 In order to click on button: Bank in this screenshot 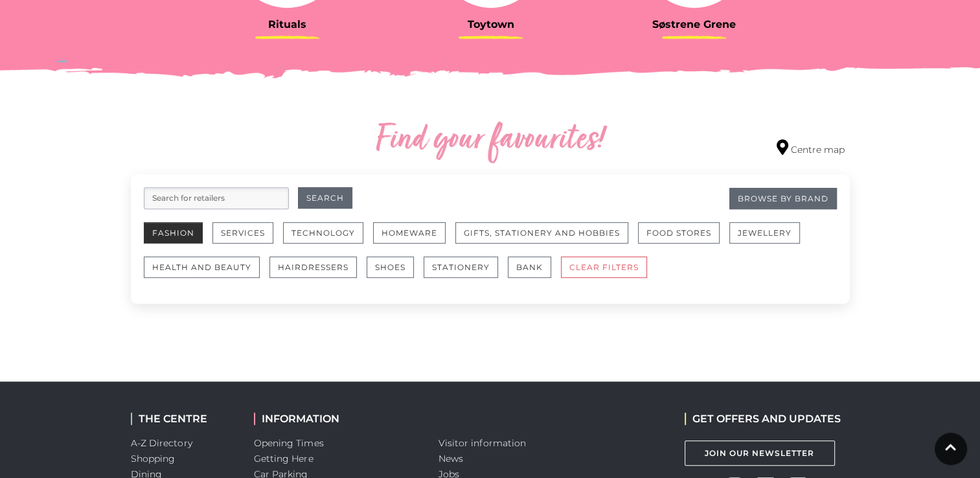, I will do `click(529, 267)`.